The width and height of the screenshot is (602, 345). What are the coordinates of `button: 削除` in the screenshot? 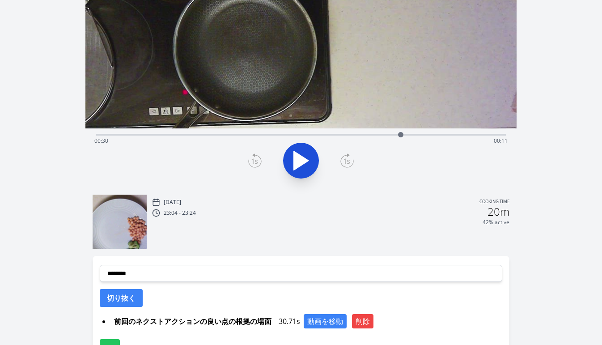 It's located at (363, 321).